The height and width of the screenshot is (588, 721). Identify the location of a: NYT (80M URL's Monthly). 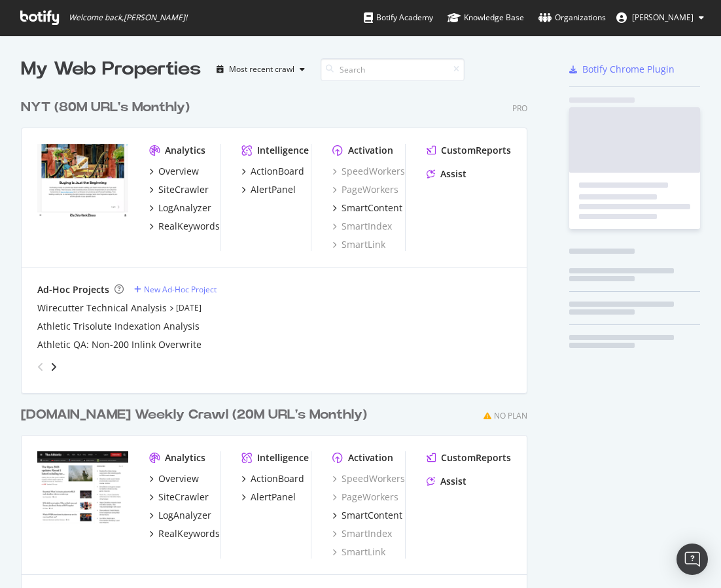
(108, 108).